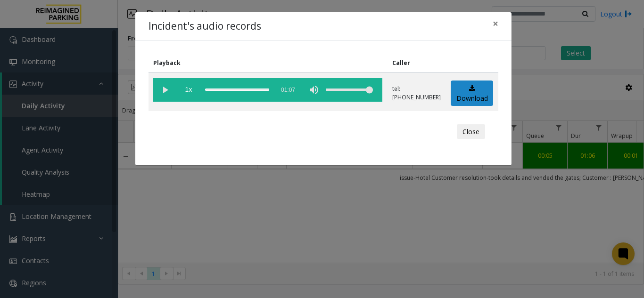 The height and width of the screenshot is (298, 644). Describe the element at coordinates (205, 27) in the screenshot. I see `h4: Incident's audio records` at that location.